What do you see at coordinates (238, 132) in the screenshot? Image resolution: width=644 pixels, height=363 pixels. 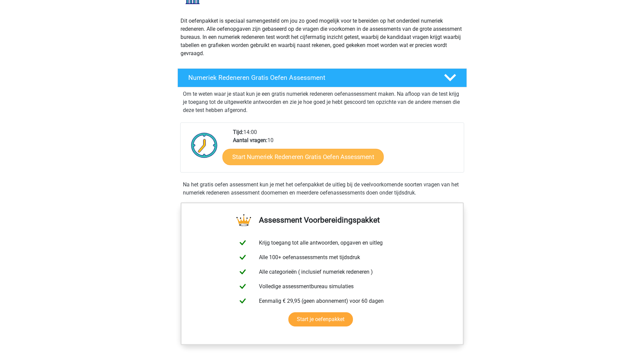 I see `b: Tijd:` at bounding box center [238, 132].